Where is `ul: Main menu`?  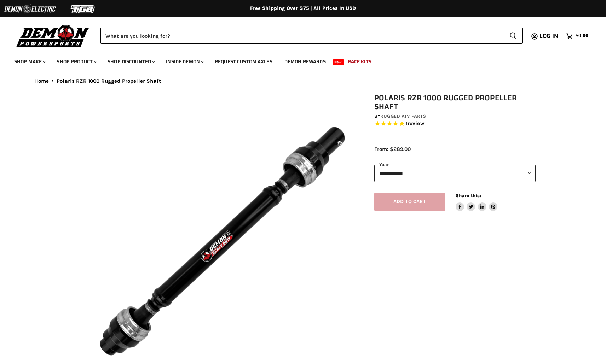
ul: Main menu is located at coordinates (297, 60).